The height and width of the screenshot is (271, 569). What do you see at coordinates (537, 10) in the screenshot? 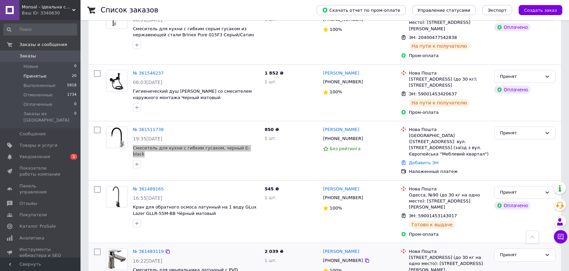
I see `a: Создать заказ` at bounding box center [537, 10].